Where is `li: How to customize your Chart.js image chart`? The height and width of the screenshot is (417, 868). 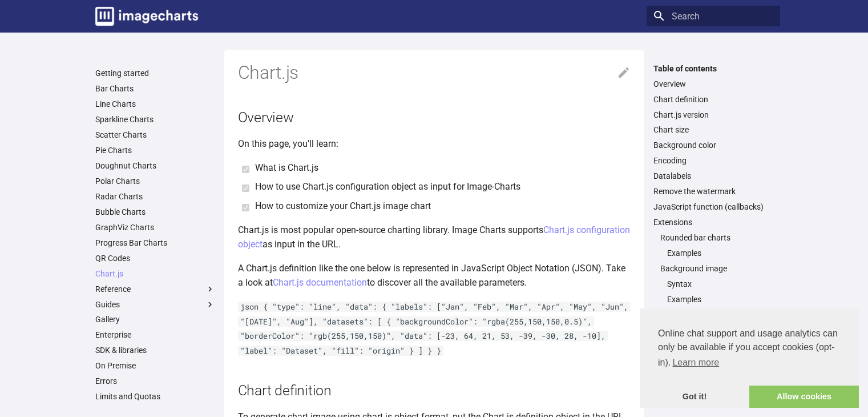
li: How to customize your Chart.js image chart is located at coordinates (443, 206).